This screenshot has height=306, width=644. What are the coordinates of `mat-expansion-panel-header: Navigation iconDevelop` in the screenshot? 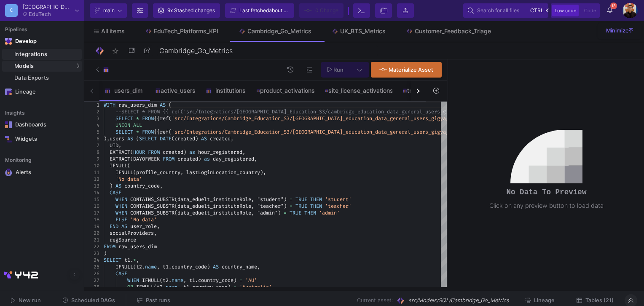 It's located at (42, 42).